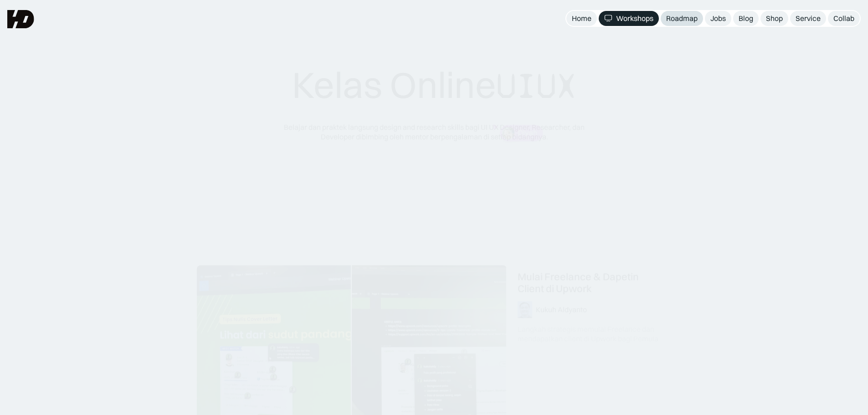  Describe the element at coordinates (634, 18) in the screenshot. I see `div: Workshops` at that location.